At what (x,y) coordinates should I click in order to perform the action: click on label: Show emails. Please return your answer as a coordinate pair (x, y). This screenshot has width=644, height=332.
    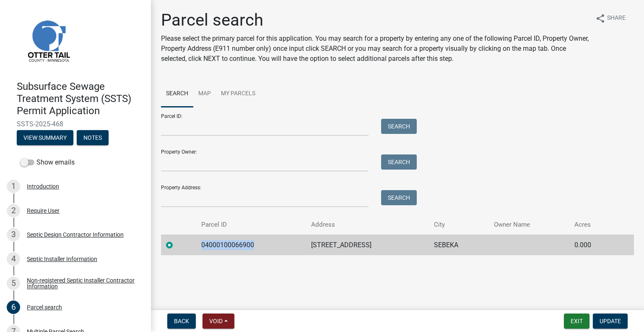
    Looking at the image, I should click on (47, 162).